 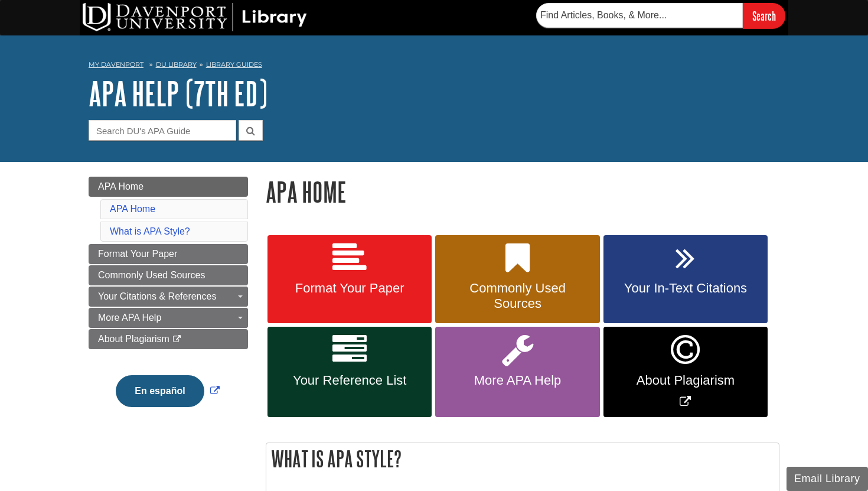 I want to click on a: What is APA Style?, so click(x=150, y=231).